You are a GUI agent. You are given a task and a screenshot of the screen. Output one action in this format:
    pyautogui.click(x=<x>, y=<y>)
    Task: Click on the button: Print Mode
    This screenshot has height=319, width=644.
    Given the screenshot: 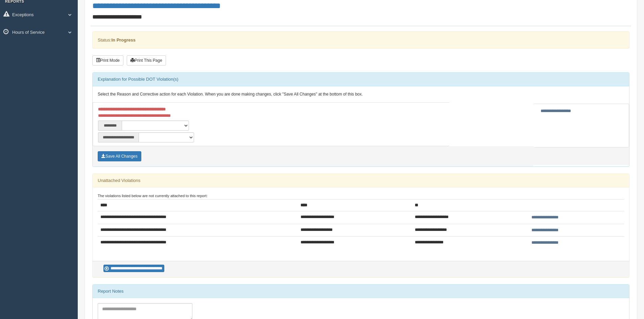 What is the action you would take?
    pyautogui.click(x=108, y=61)
    